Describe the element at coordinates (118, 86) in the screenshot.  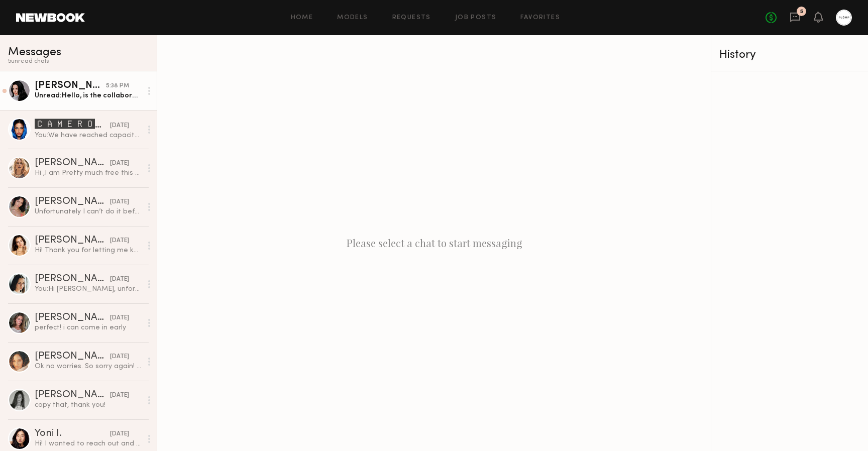
I see `div: 5:38 PM` at that location.